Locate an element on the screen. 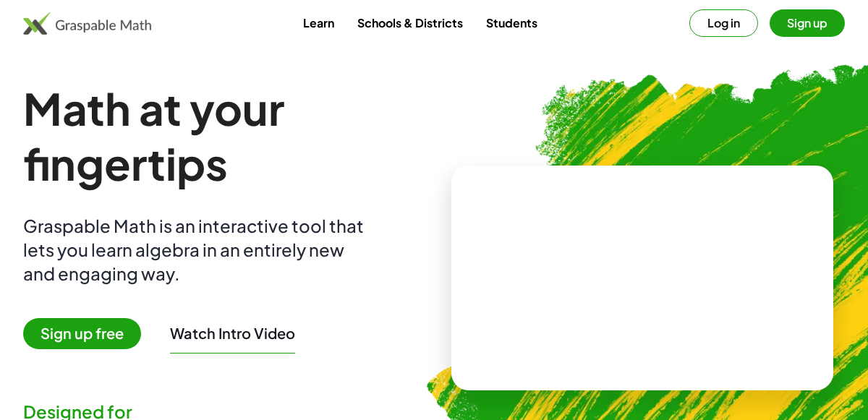  button: Watch Intro Video is located at coordinates (232, 334).